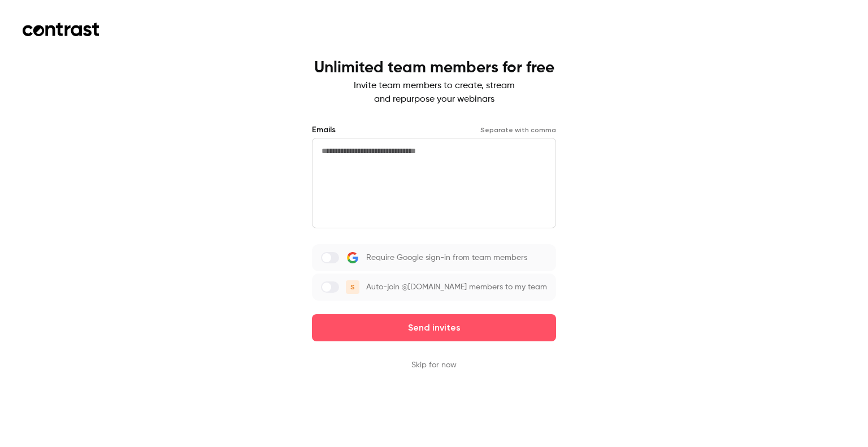 This screenshot has height=447, width=868. What do you see at coordinates (323, 130) in the screenshot?
I see `label: Emails` at bounding box center [323, 130].